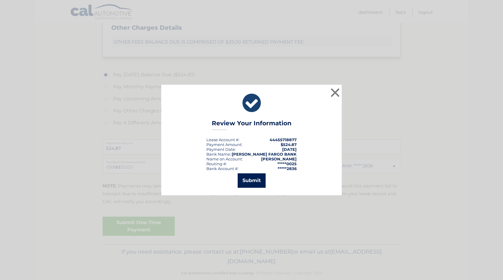  I want to click on div: Lease Account #:, so click(223, 140).